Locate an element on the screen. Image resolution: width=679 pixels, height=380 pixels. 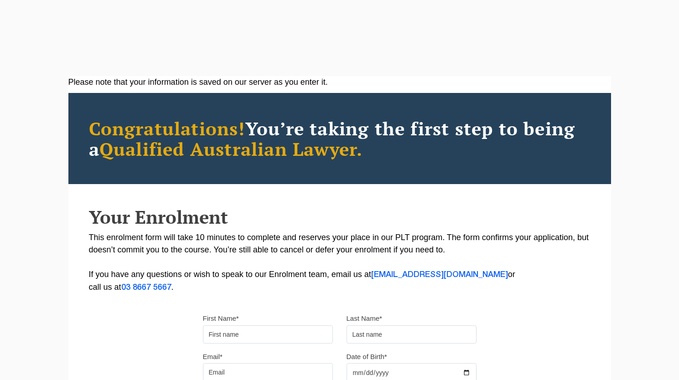
input: Last name is located at coordinates (411, 335).